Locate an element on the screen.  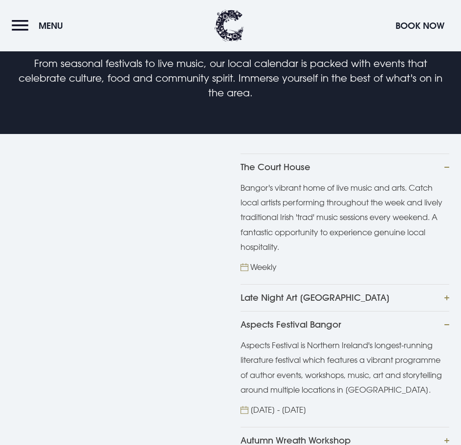
button: Aspects Festival Bangor is located at coordinates (345, 324).